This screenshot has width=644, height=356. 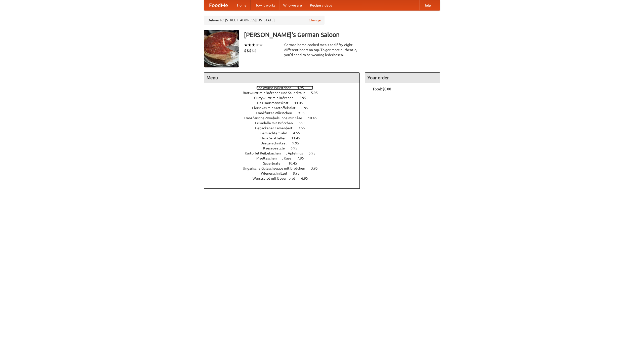 What do you see at coordinates (303, 88) in the screenshot?
I see `span: 4.95` at bounding box center [303, 88].